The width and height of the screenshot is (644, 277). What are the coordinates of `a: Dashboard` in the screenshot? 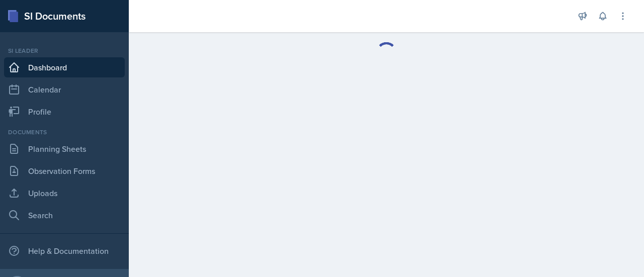 It's located at (65, 67).